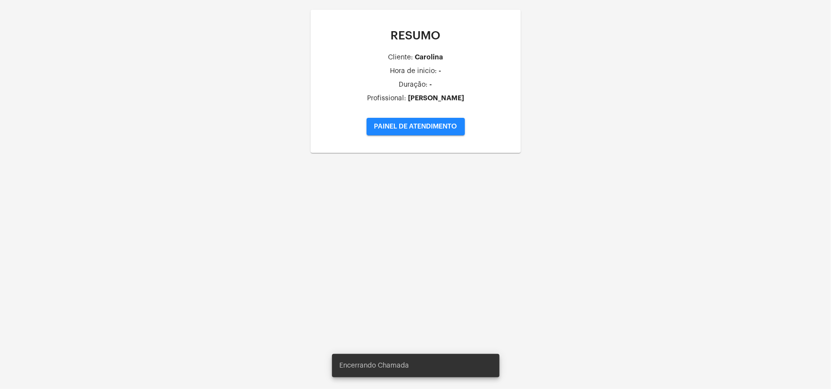  What do you see at coordinates (429, 57) in the screenshot?
I see `div: Carolina` at bounding box center [429, 57].